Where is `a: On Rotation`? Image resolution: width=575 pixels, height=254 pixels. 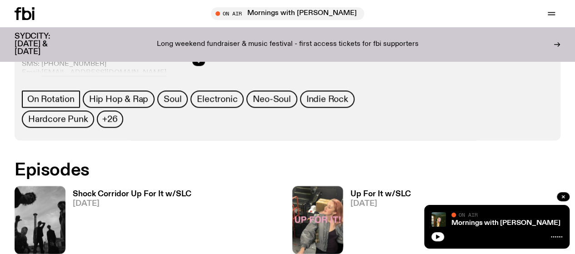 a: On Rotation is located at coordinates (51, 99).